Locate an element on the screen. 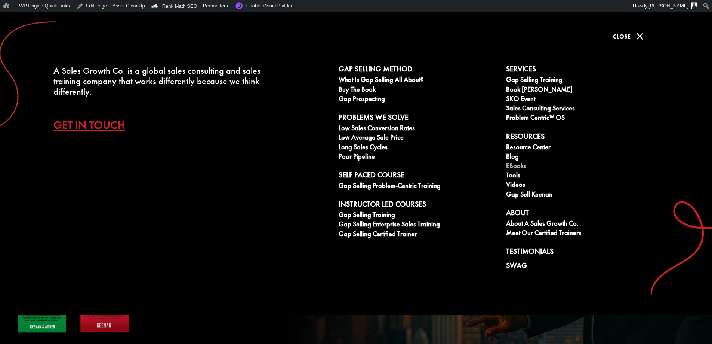 This screenshot has height=344, width=712. span: Rank Math SEO is located at coordinates (180, 6).